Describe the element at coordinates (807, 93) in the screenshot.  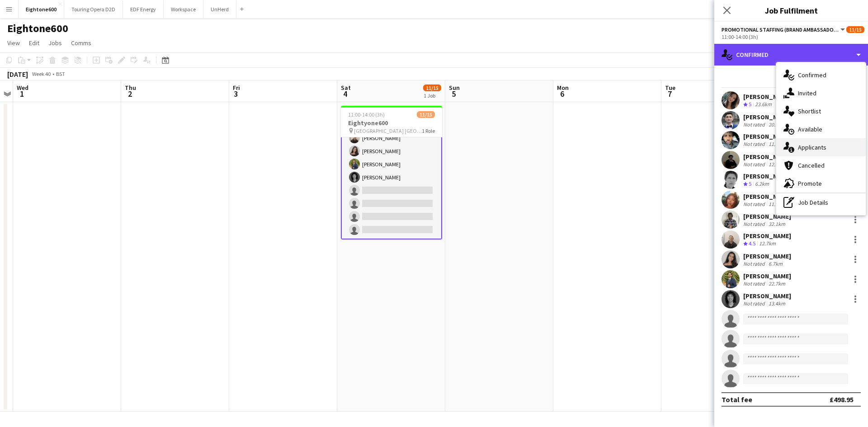
I see `span: Invited` at that location.